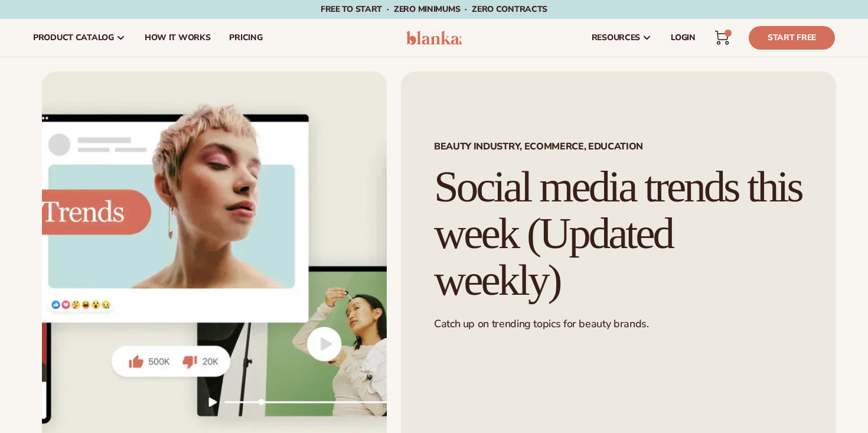 The width and height of the screenshot is (868, 433). What do you see at coordinates (434, 9) in the screenshot?
I see `span: Free to start · ZERO minimums · ZERO contracts` at bounding box center [434, 9].